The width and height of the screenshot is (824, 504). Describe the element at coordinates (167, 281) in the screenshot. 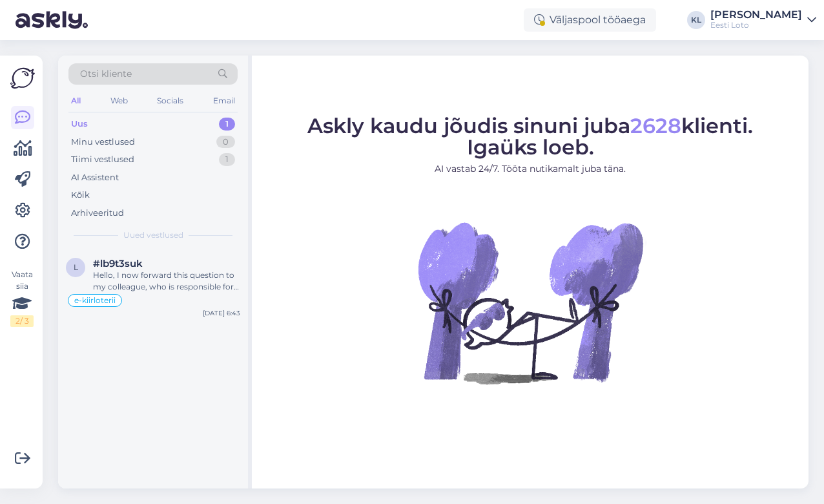

I see `div: Hello, I now forward this question to my colleague, who is responsible for this. The reply will b...` at that location.